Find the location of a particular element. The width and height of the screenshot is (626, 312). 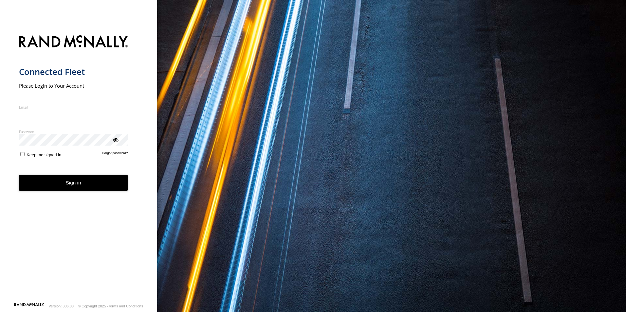

h2: Please Login to Your Account is located at coordinates (73, 86).